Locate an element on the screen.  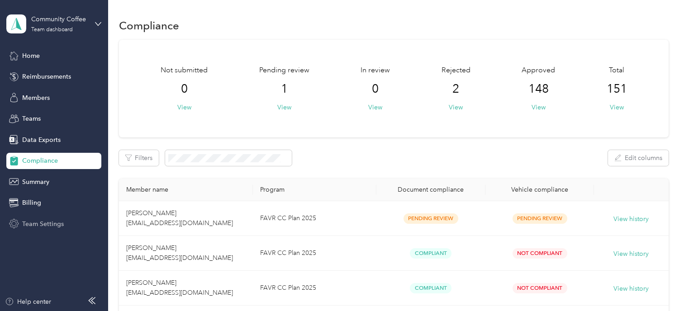
div: Community Coffee is located at coordinates (59, 19).